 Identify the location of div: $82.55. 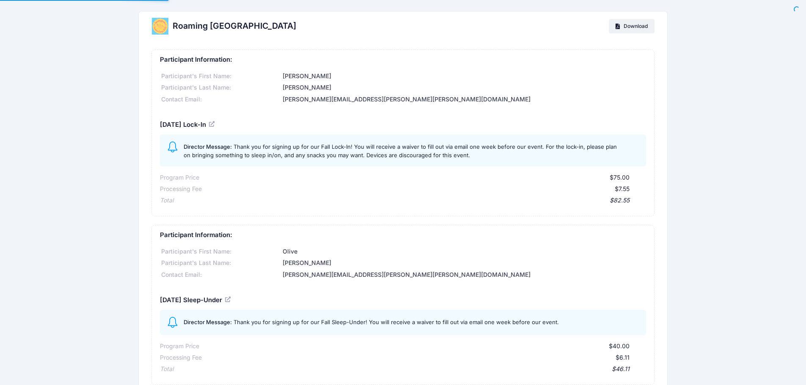
(401, 201).